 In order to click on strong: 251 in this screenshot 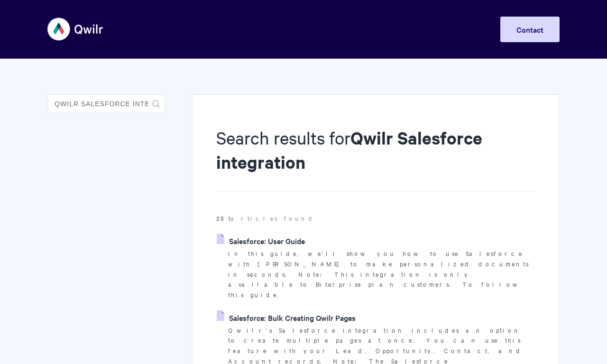, I will do `click(223, 218)`.